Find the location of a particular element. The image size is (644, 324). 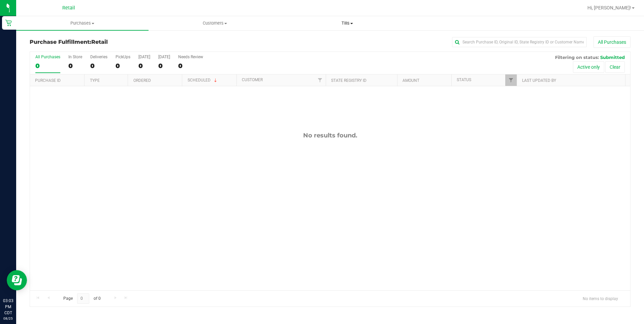

div: PickUps is located at coordinates (123, 57).